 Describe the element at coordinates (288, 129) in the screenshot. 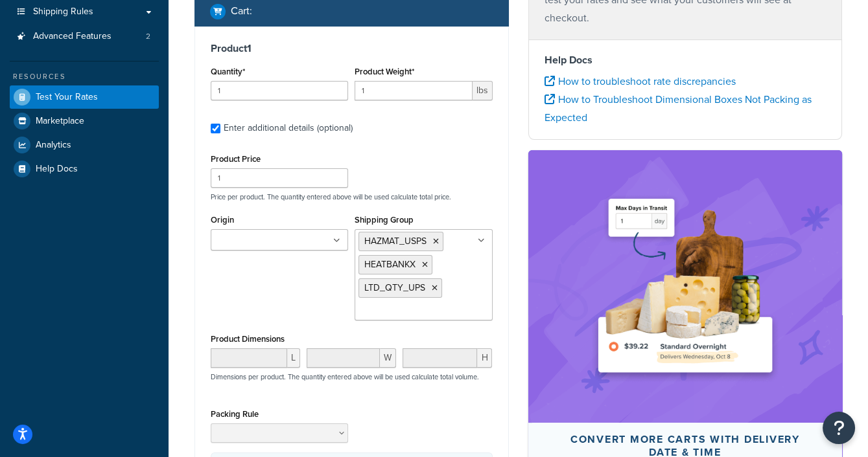

I see `div: Enter additional details (optional)` at that location.